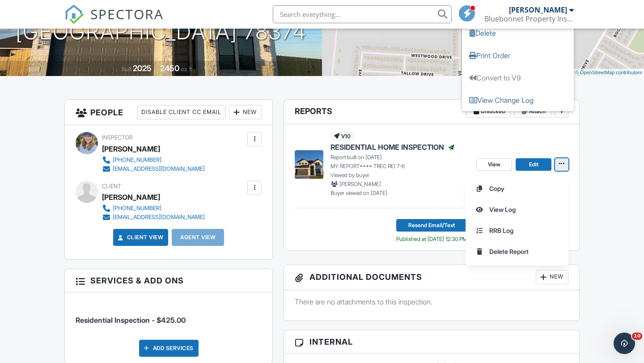 Image resolution: width=644 pixels, height=363 pixels. What do you see at coordinates (170, 68) in the screenshot?
I see `div: 2450` at bounding box center [170, 68].